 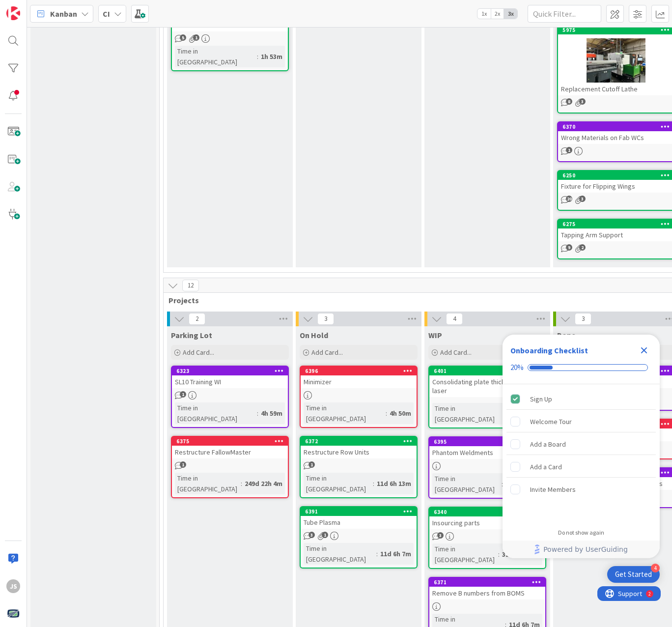 What do you see at coordinates (359, 382) in the screenshot?
I see `div: Minimizer` at bounding box center [359, 382].